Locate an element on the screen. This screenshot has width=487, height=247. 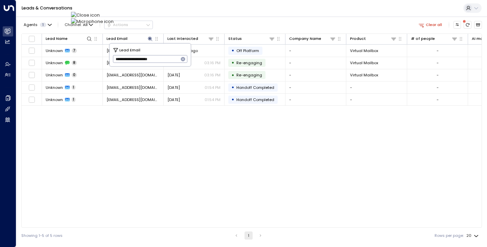
span: Agents is located at coordinates (30, 25).